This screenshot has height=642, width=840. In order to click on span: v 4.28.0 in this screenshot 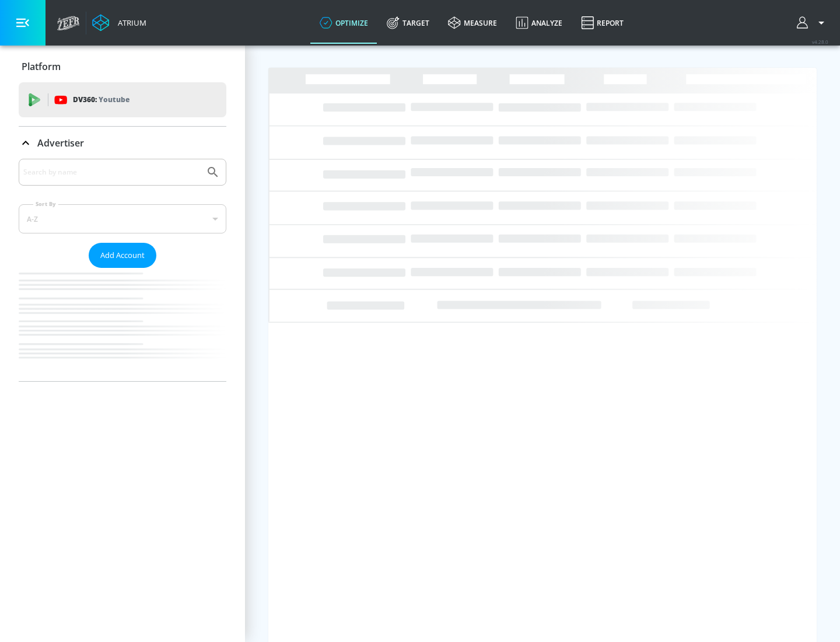, I will do `click(820, 41)`.